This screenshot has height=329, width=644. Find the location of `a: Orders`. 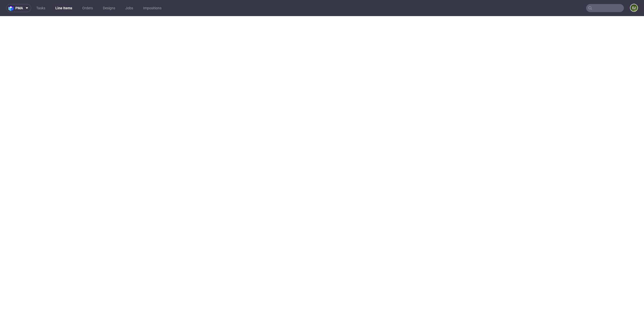

a: Orders is located at coordinates (88, 8).